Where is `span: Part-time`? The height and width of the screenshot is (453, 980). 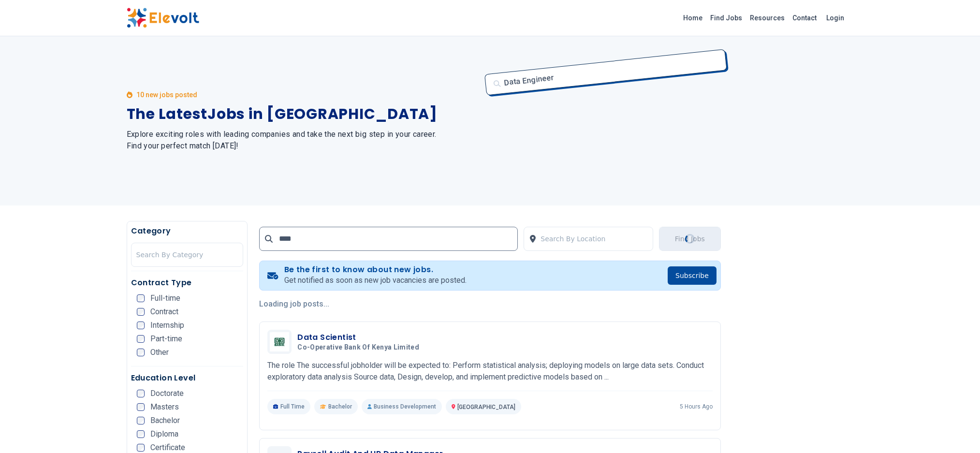
span: Part-time is located at coordinates (167, 339).